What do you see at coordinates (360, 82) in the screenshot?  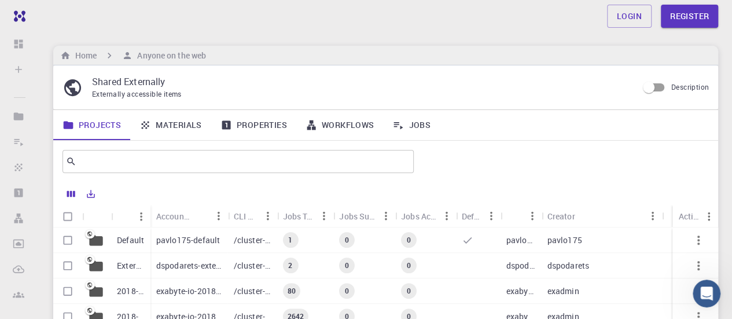 I see `p: Shared Externally` at bounding box center [360, 82].